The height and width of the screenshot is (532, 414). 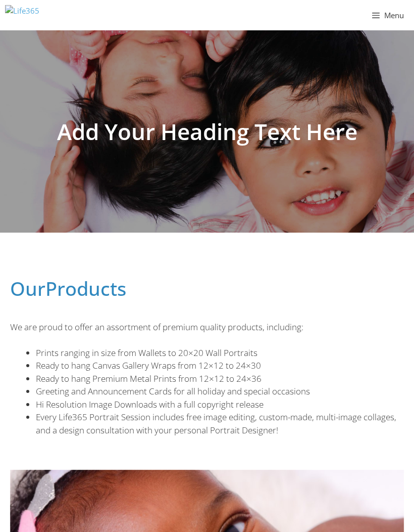 I want to click on li: Ready to hang Premium Metal Prints from 12×12 to 24×36, so click(x=220, y=378).